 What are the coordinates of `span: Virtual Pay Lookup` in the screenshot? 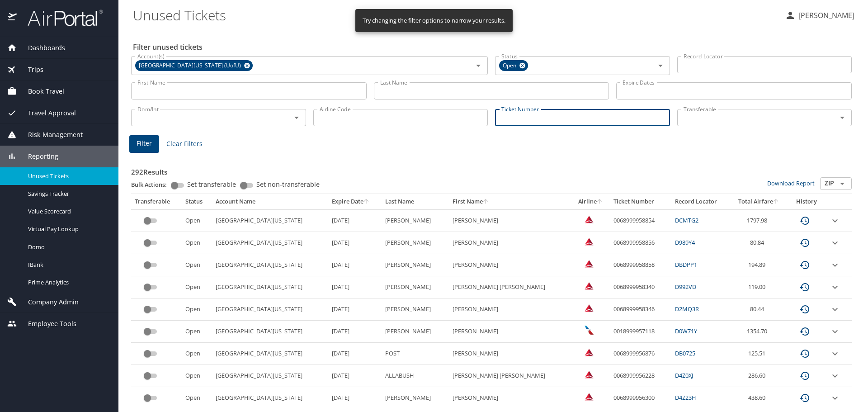 It's located at (68, 229).